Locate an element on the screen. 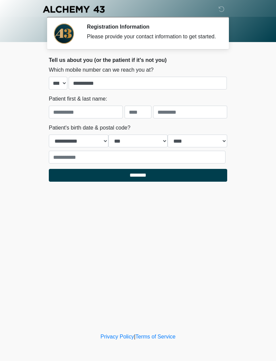 The image size is (276, 361). label: Patient first & last name: is located at coordinates (78, 99).